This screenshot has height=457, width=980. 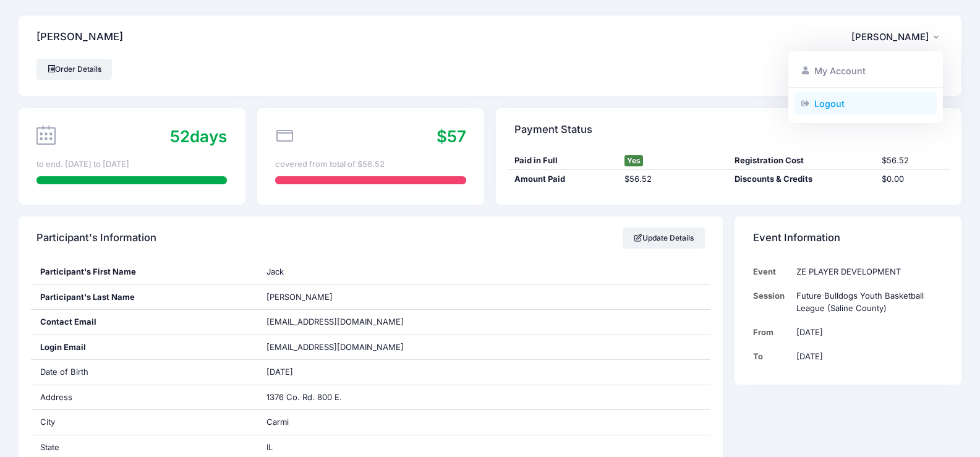 What do you see at coordinates (866, 271) in the screenshot?
I see `td: ZE PLAYER DEVELOPMENT` at bounding box center [866, 271].